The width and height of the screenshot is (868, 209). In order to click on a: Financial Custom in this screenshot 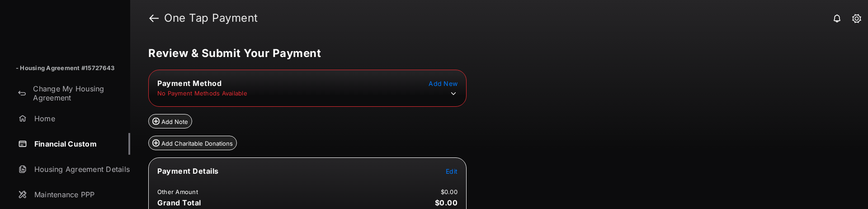, I will do `click(72, 143)`.